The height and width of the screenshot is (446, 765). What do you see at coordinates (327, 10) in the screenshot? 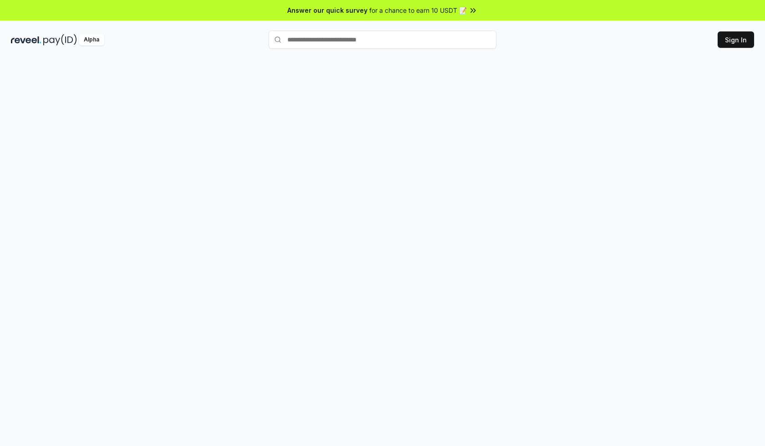
I see `span: Answer our quick survey` at bounding box center [327, 10].